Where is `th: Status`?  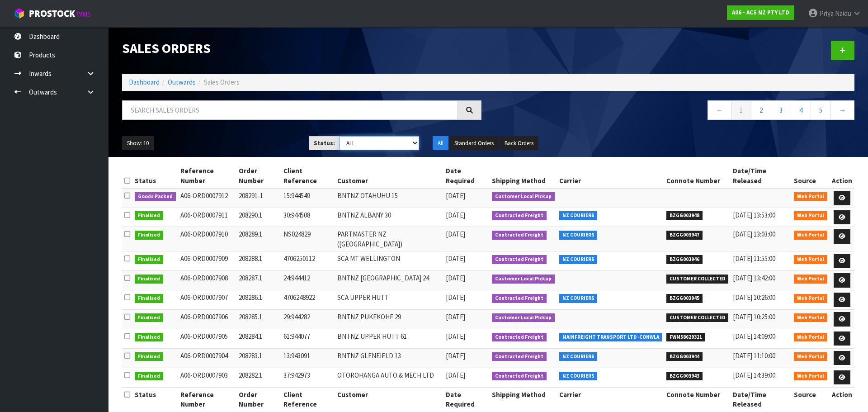
th: Status is located at coordinates (155, 399).